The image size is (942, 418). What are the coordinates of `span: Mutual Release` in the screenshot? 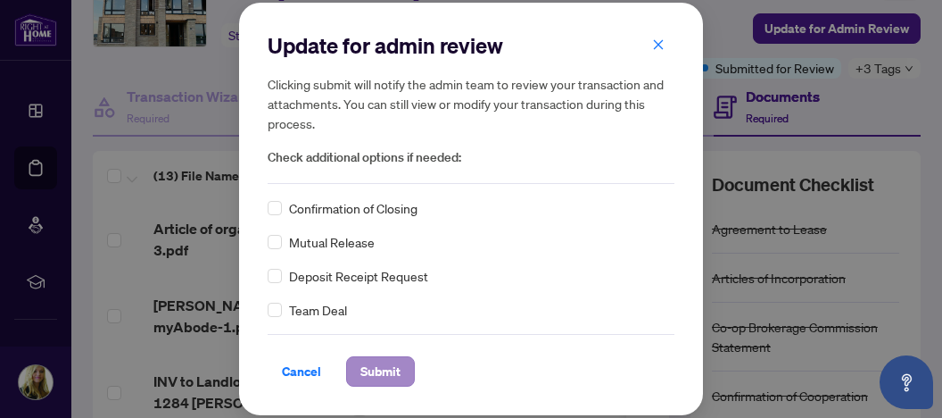 It's located at (332, 242).